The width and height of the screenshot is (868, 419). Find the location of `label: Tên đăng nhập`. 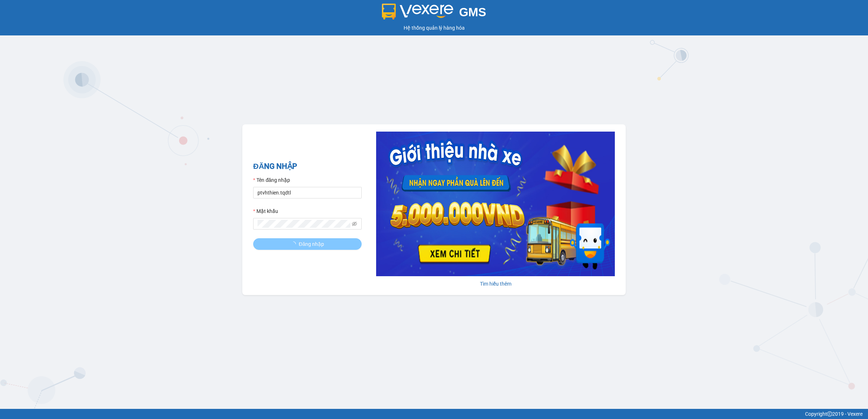

label: Tên đăng nhập is located at coordinates (272, 180).